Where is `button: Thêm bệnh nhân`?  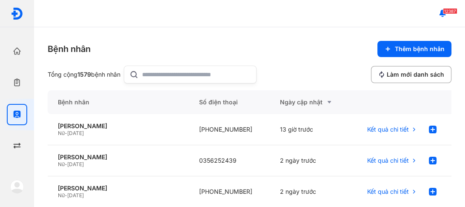
button: Thêm bệnh nhân is located at coordinates (414, 49).